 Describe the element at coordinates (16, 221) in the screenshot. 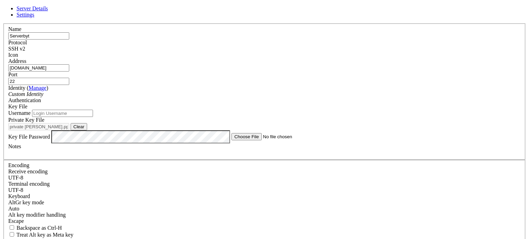

I see `span: Escape` at that location.